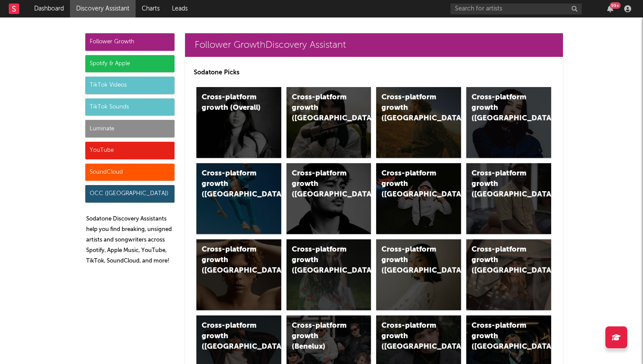 This screenshot has height=364, width=643. I want to click on div: TikTok Sounds, so click(130, 107).